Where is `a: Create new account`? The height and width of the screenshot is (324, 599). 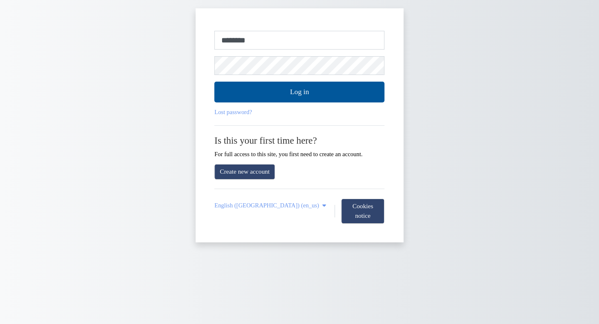
a: Create new account is located at coordinates (245, 171).